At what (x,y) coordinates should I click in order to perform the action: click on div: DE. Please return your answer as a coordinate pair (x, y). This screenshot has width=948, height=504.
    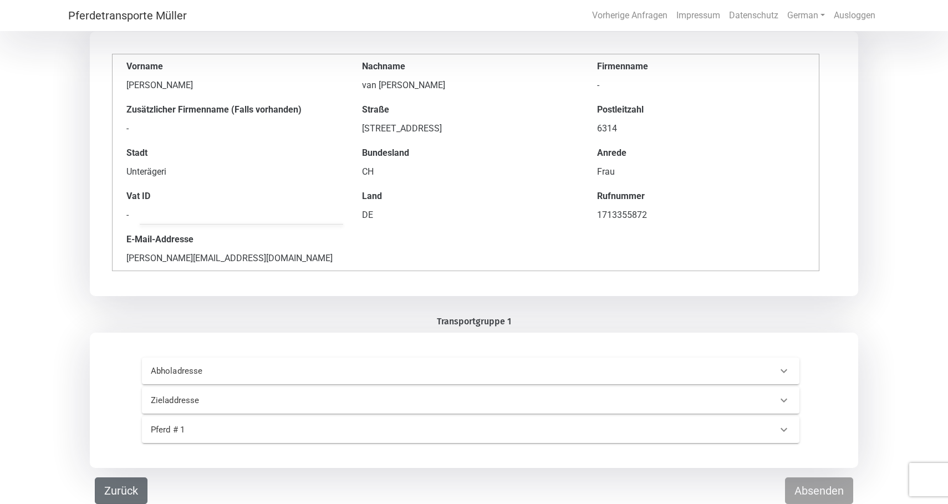
    Looking at the image, I should click on (466, 215).